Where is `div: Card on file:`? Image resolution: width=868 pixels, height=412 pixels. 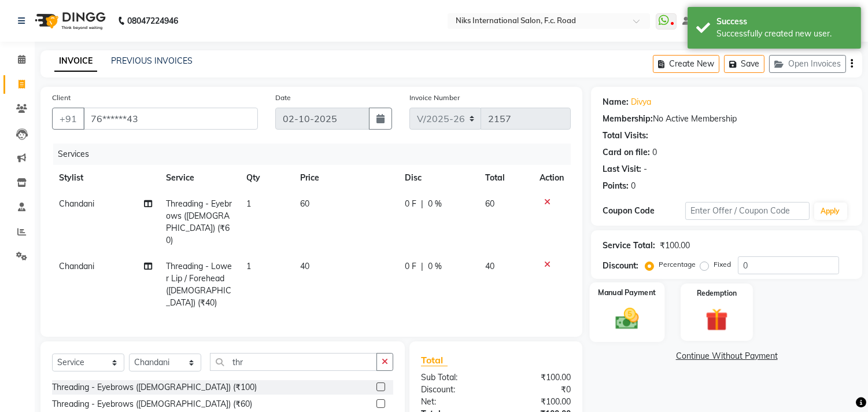
div: Card on file: is located at coordinates (626, 152).